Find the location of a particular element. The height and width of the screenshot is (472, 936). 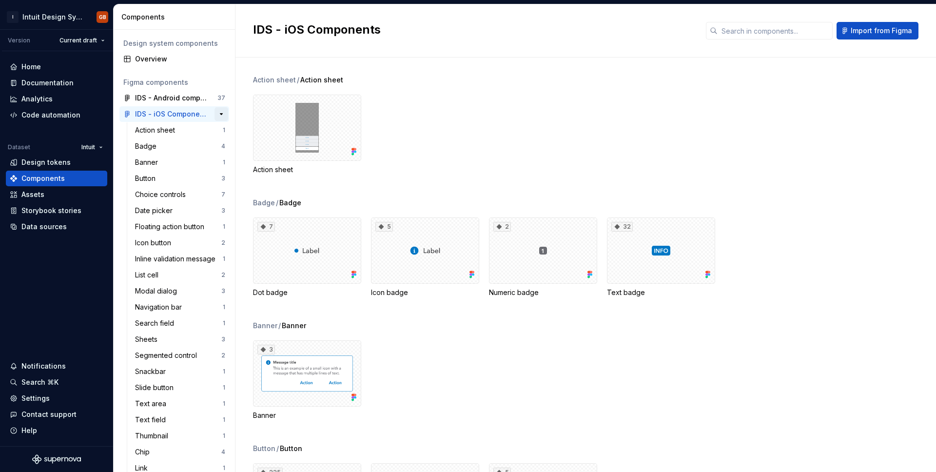

div: Numeric badge is located at coordinates (543, 293).